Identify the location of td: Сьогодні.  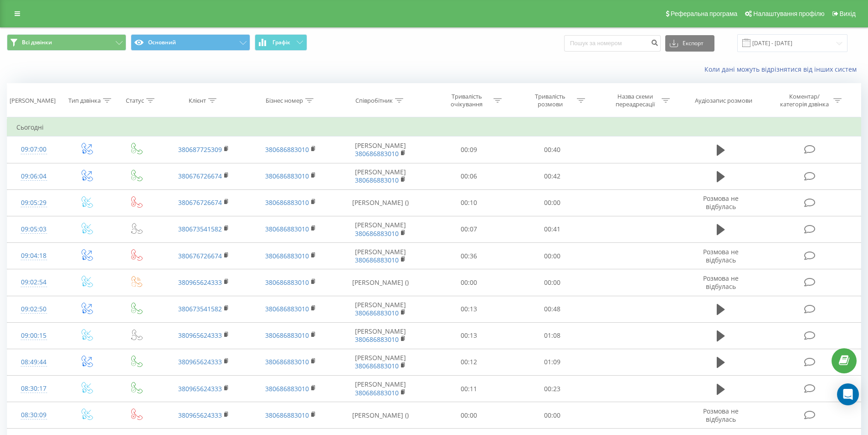
(435, 127).